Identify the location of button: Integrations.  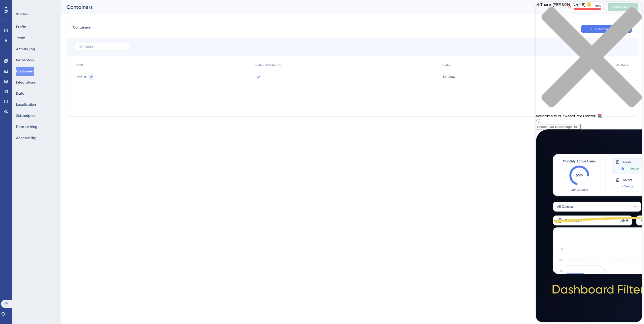
(26, 82).